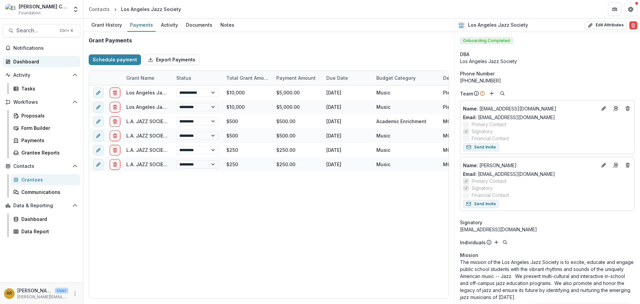 This screenshot has width=640, height=304. I want to click on span: Search..., so click(36, 30).